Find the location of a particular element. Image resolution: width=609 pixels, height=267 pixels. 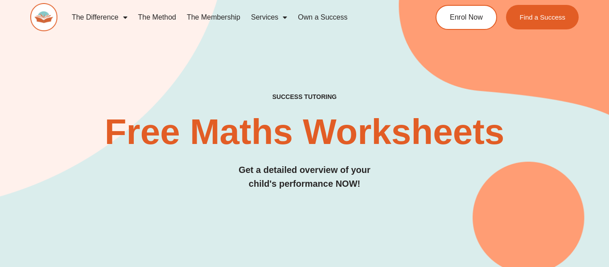

h3: Get a detailed overview of your child's performance NOW! is located at coordinates (304, 177).